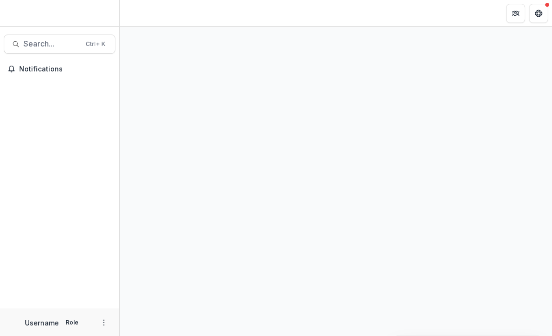 This screenshot has height=336, width=552. I want to click on button: Search..., so click(59, 44).